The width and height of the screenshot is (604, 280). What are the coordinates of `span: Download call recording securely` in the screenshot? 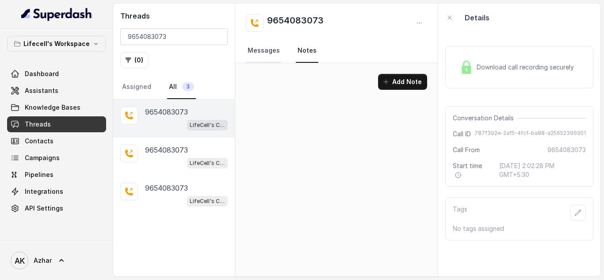 It's located at (527, 67).